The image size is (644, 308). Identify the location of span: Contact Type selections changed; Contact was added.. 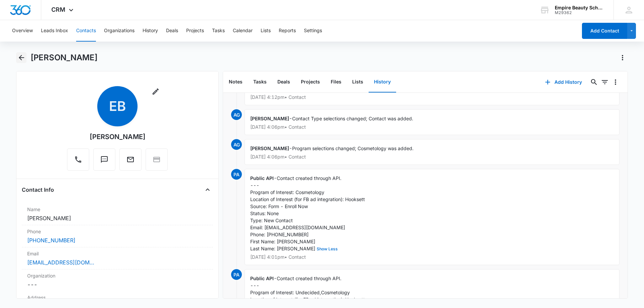
(352, 118).